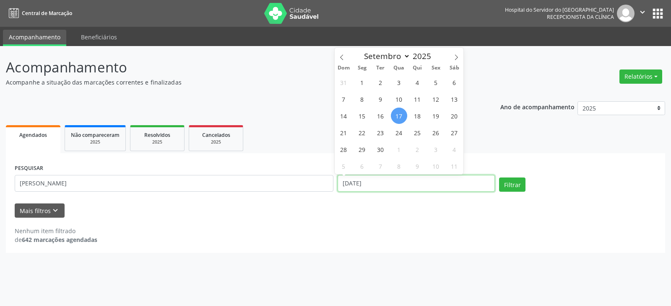 This screenshot has width=671, height=306. I want to click on input: Nome, código do beneficiário ou CPF, so click(174, 184).